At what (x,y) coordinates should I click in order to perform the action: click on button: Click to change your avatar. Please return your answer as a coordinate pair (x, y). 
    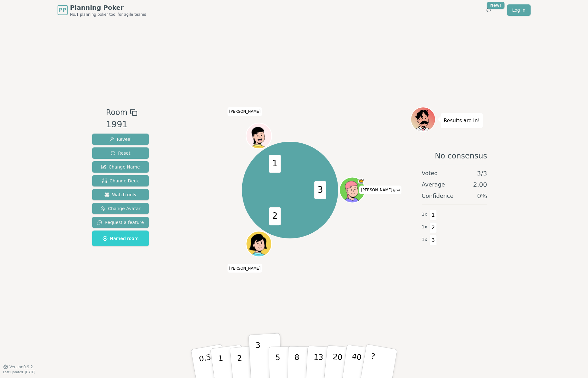
    Looking at the image, I should click on (352, 190).